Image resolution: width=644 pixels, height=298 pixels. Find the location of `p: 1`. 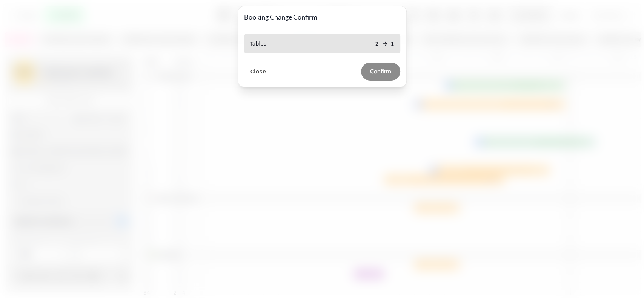

p: 1 is located at coordinates (392, 44).